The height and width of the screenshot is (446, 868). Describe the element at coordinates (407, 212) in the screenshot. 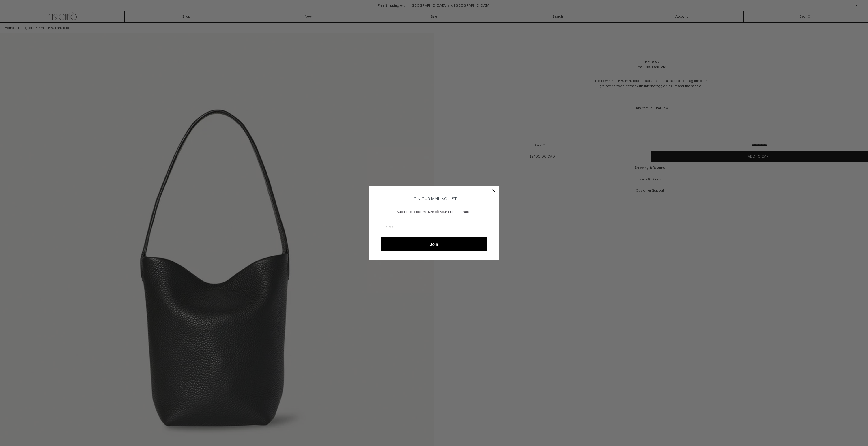

I see `span: Subscribe to` at that location.